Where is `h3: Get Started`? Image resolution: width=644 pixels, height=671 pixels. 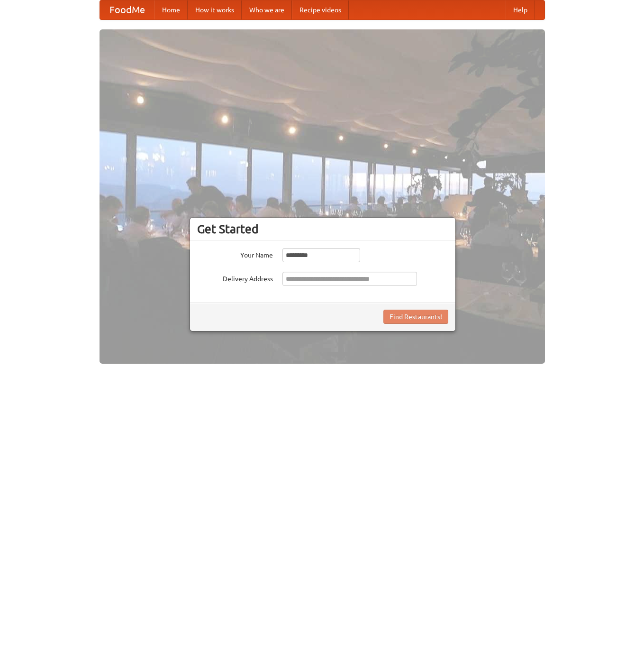 h3: Get Started is located at coordinates (323, 229).